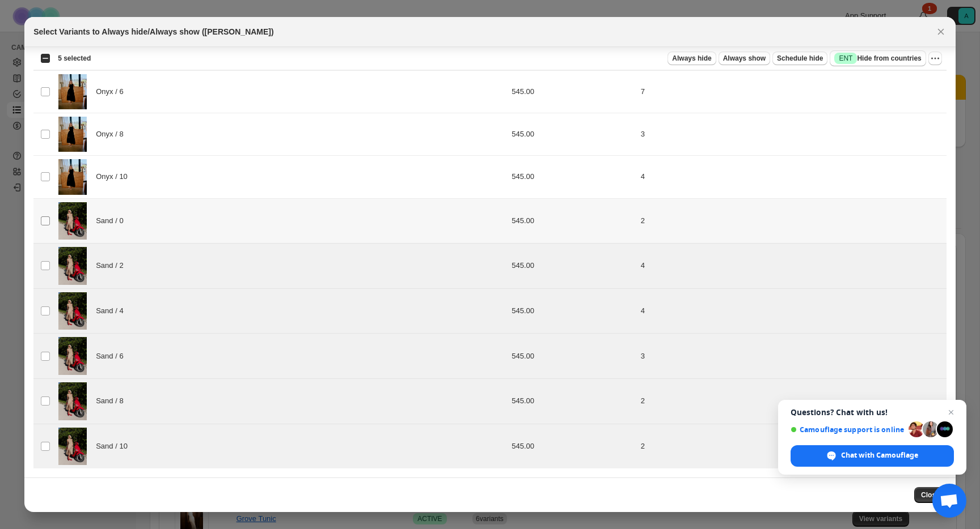 The height and width of the screenshot is (529, 980). Describe the element at coordinates (114, 446) in the screenshot. I see `span: Sand / 10` at that location.